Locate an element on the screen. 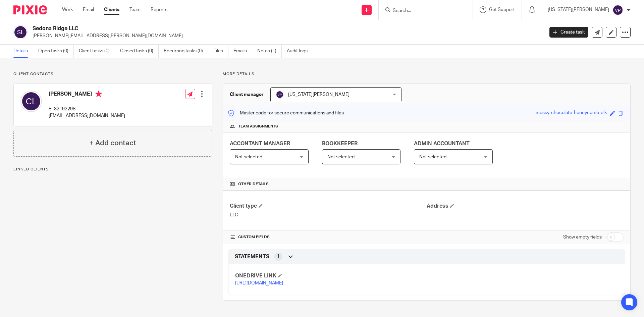 Image resolution: width=644 pixels, height=317 pixels. a: Client tasks (0) is located at coordinates (97, 51).